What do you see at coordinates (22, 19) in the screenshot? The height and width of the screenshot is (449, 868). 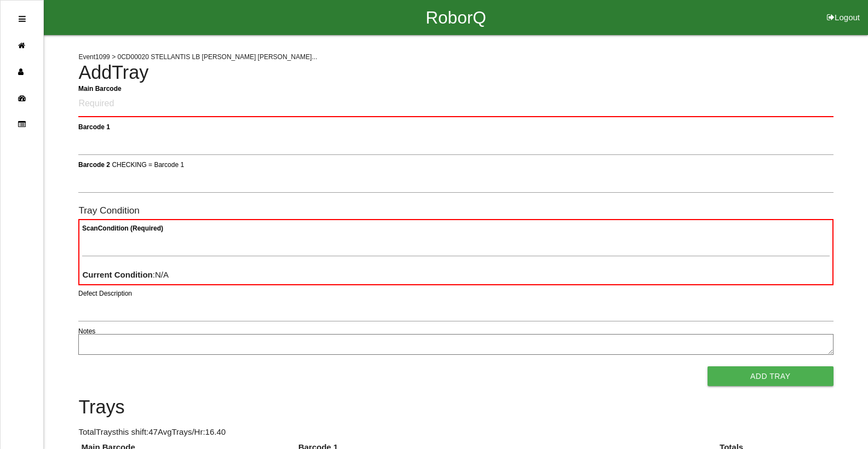 I see `div: Open` at bounding box center [22, 19].